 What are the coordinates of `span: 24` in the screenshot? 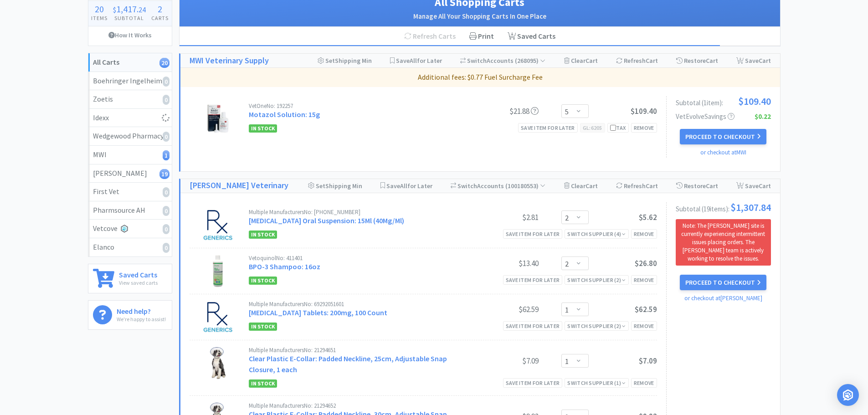 It's located at (142, 9).